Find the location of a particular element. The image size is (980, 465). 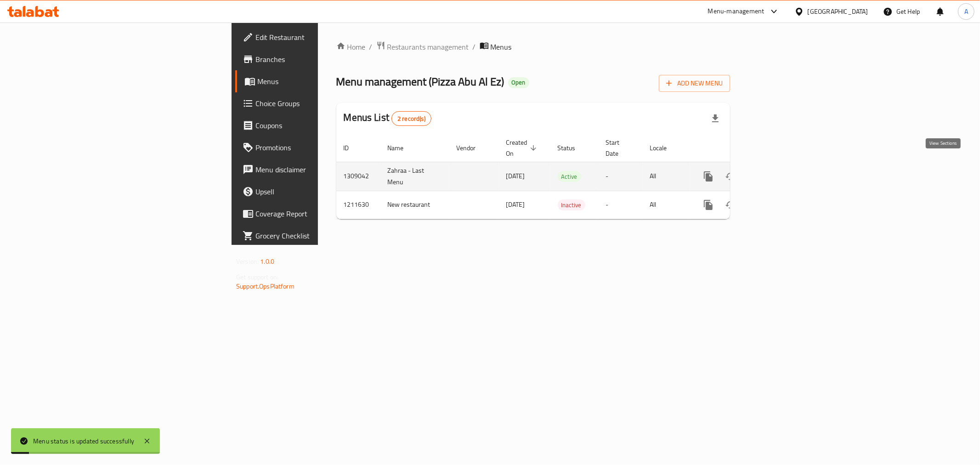

div: Menu-management is located at coordinates (736, 12).